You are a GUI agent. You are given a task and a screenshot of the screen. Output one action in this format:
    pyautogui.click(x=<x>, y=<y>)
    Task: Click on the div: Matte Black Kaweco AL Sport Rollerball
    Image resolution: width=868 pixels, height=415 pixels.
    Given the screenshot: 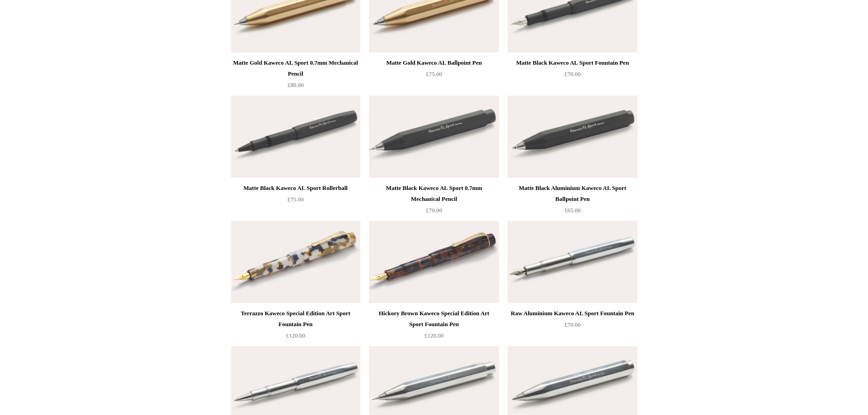 What is the action you would take?
    pyautogui.click(x=296, y=188)
    